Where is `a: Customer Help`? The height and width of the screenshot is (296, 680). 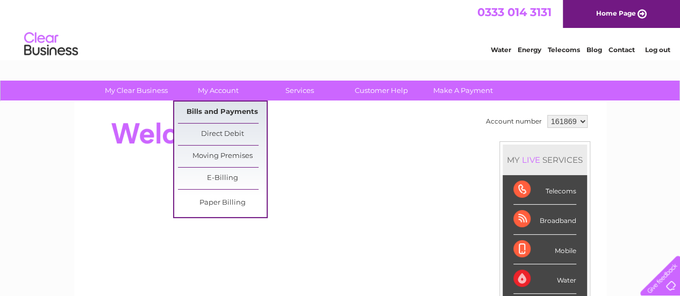 a: Customer Help is located at coordinates (381, 90).